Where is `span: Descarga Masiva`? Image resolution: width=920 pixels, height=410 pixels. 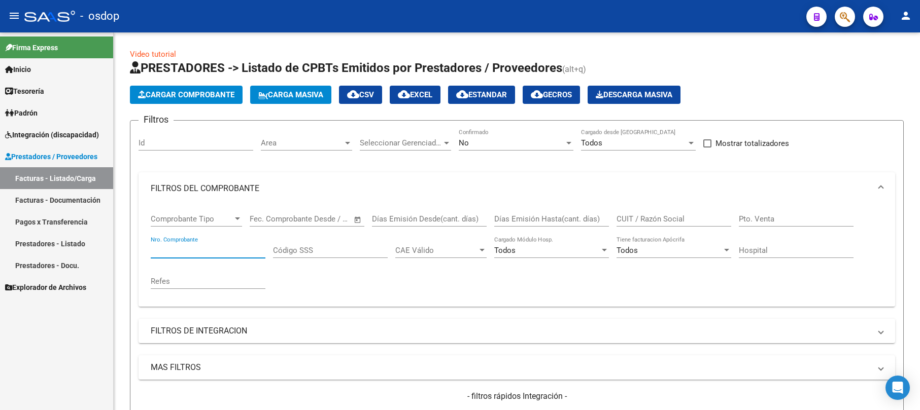
span: Descarga Masiva is located at coordinates (634, 95).